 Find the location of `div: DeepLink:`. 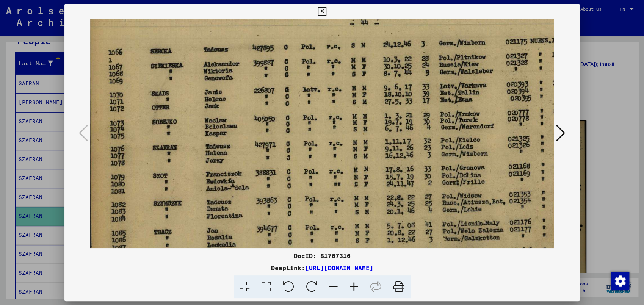

div: DeepLink: is located at coordinates (321, 268).